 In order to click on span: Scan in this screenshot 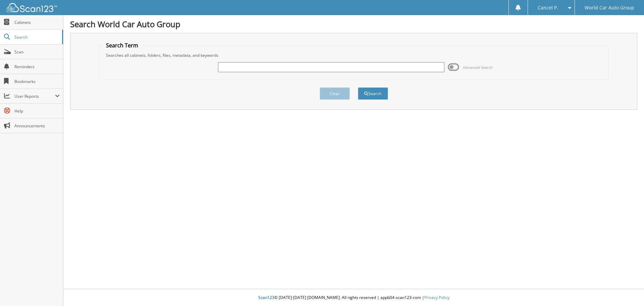, I will do `click(37, 52)`.